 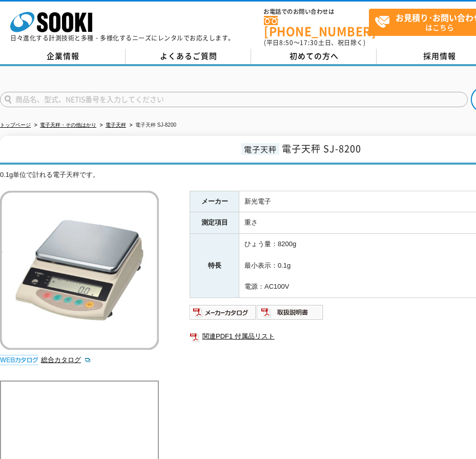 I want to click on th: 特長, so click(x=215, y=266).